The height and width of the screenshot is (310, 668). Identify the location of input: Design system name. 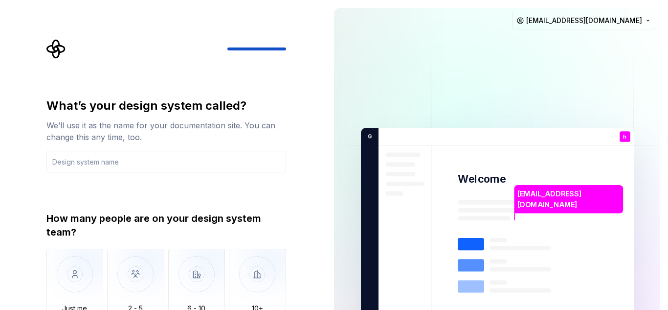
(166, 161).